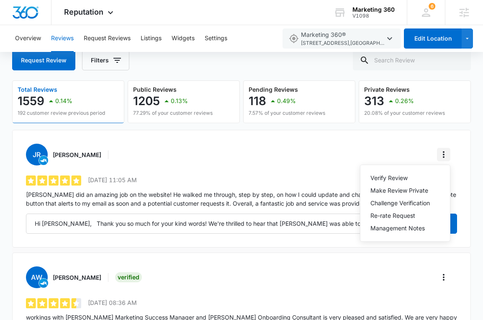 The height and width of the screenshot is (320, 483). I want to click on p: 118, so click(257, 101).